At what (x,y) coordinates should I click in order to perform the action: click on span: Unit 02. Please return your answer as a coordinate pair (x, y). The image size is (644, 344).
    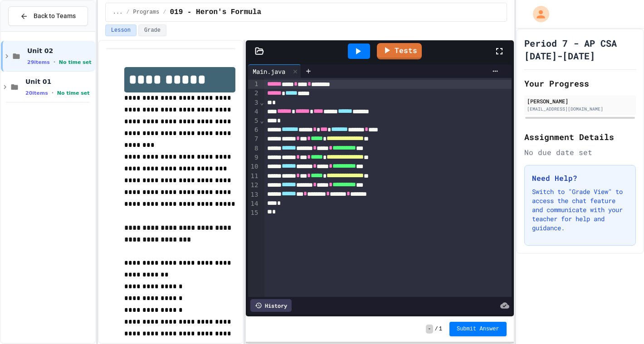
    Looking at the image, I should click on (60, 51).